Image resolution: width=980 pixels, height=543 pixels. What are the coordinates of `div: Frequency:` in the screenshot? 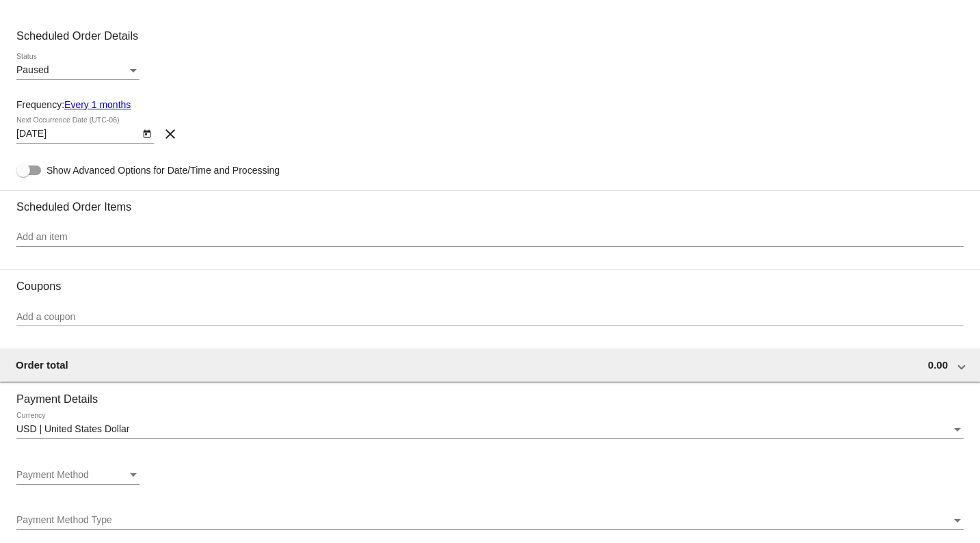 It's located at (490, 104).